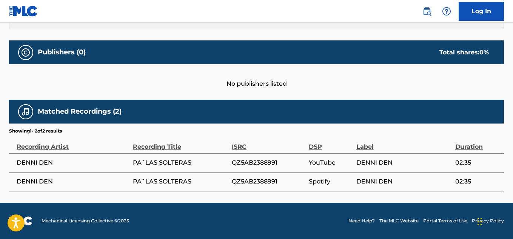  Describe the element at coordinates (85, 221) in the screenshot. I see `span: Mechanical Licensing Collective © 2025` at that location.